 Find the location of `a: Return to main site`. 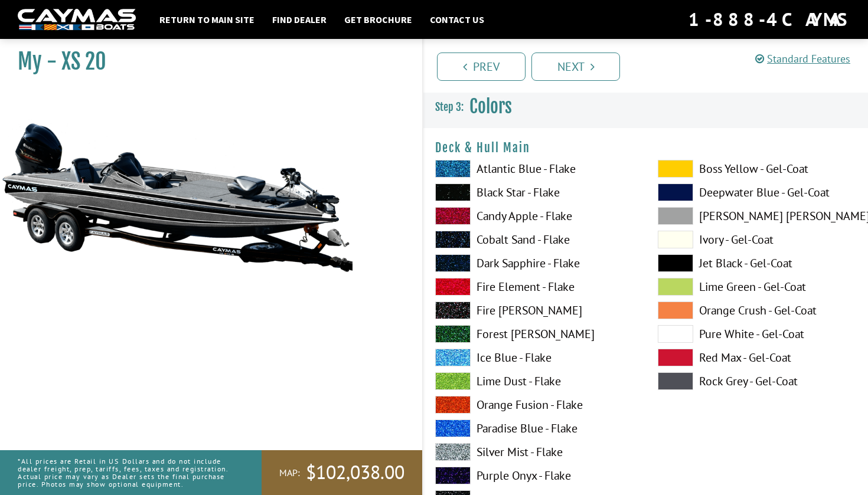

a: Return to main site is located at coordinates (207, 20).